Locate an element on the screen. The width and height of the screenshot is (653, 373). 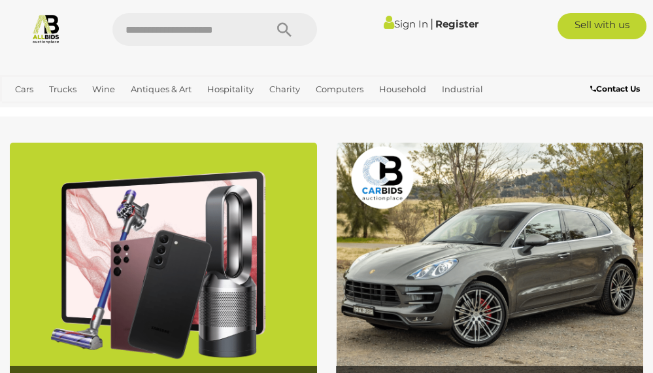
a: Contact Us is located at coordinates (616, 89).